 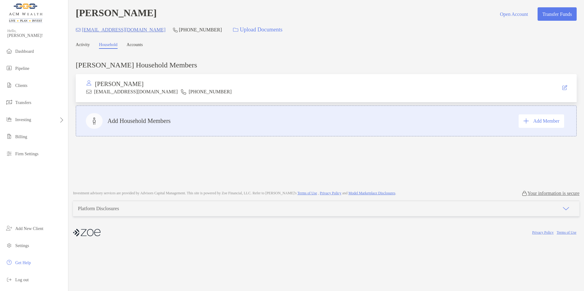 I want to click on p: Your information is secure, so click(x=554, y=193).